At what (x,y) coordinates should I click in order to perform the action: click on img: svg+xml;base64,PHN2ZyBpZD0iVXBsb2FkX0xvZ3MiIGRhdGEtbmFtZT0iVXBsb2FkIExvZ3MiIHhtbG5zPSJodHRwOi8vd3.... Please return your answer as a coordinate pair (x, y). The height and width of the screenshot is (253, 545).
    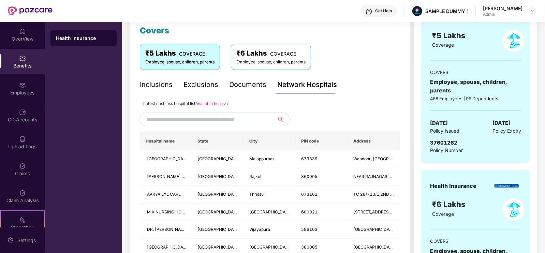
    Looking at the image, I should click on (22, 139).